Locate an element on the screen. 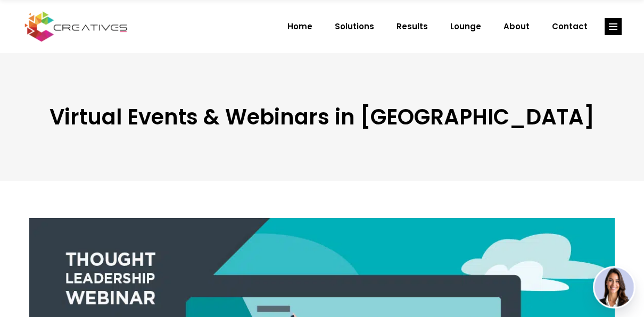 The height and width of the screenshot is (317, 644). a: About is located at coordinates (516, 27).